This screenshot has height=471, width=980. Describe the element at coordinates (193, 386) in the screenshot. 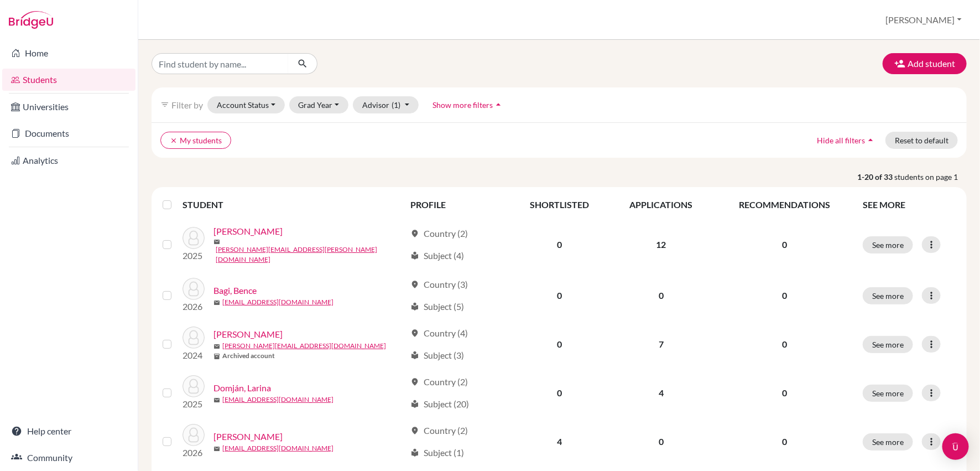

I see `img: Domján, Larina` at that location.